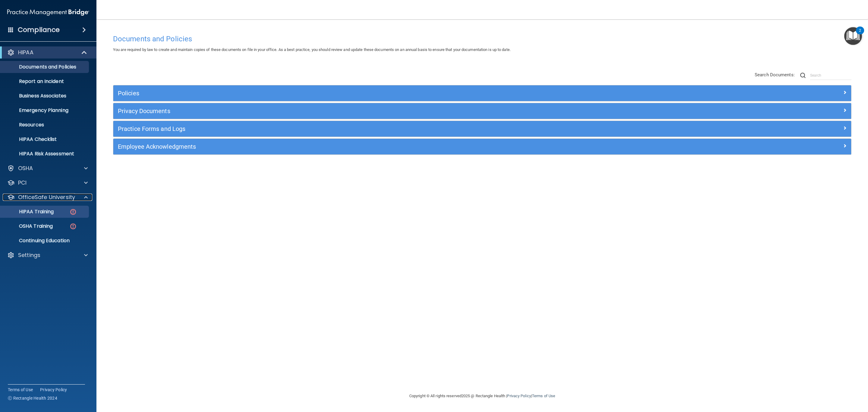 The image size is (868, 412). I want to click on a: OSHA, so click(47, 168).